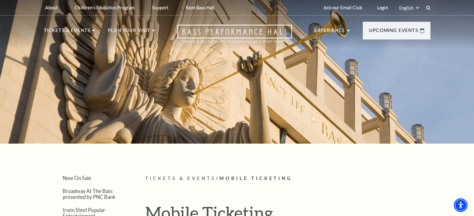  What do you see at coordinates (89, 194) in the screenshot?
I see `a: Broadway At The Bass presented by PNC Bank` at bounding box center [89, 194].